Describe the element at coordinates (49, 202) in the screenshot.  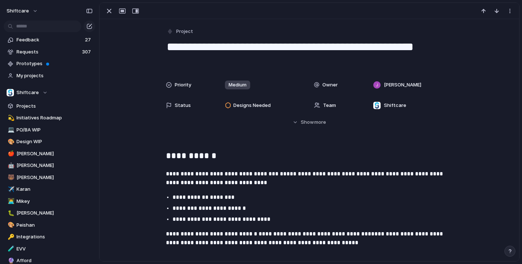
I see `a: 👨‍💻Mikey` at that location.